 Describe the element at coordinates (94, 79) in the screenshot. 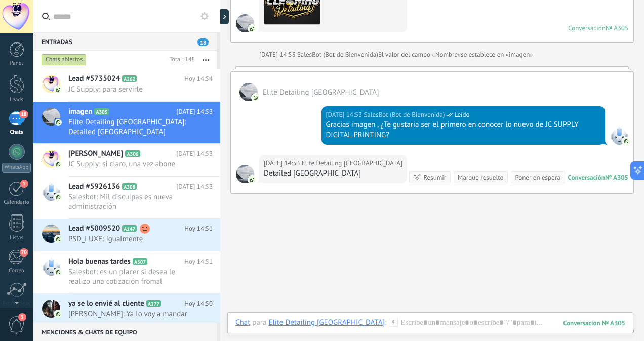

I see `span: Lead #5735024` at that location.